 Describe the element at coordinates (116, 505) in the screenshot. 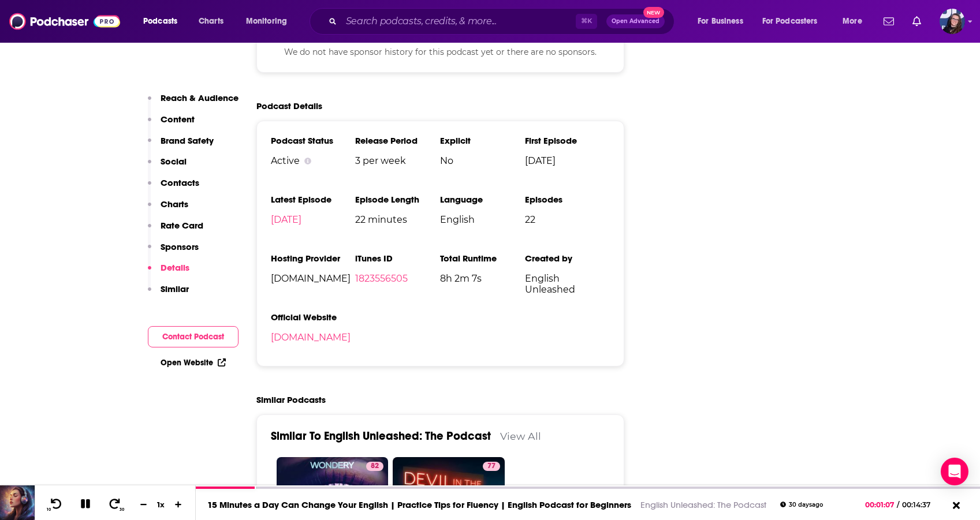

I see `button: 30` at that location.